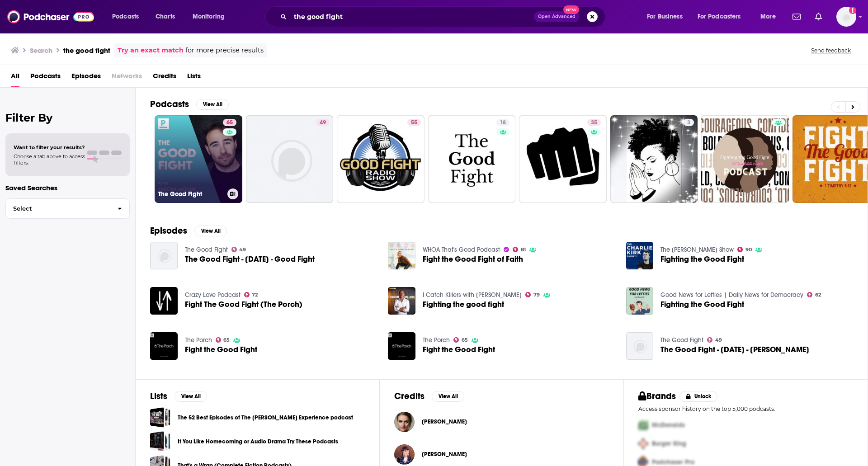  What do you see at coordinates (472, 295) in the screenshot?
I see `a: I Catch Killers with Gary Jubelin` at bounding box center [472, 295].